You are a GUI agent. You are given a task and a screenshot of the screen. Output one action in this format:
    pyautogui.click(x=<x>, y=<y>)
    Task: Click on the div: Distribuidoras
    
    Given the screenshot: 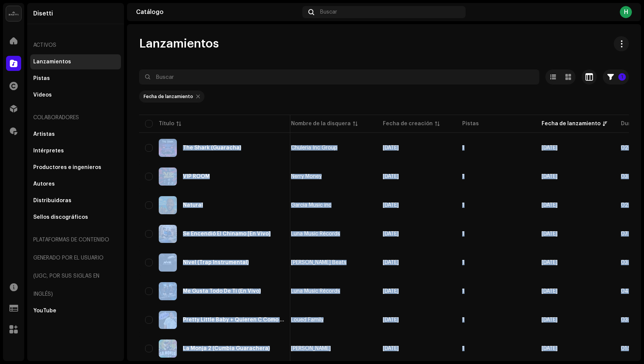 What is the action you would take?
    pyautogui.click(x=52, y=201)
    